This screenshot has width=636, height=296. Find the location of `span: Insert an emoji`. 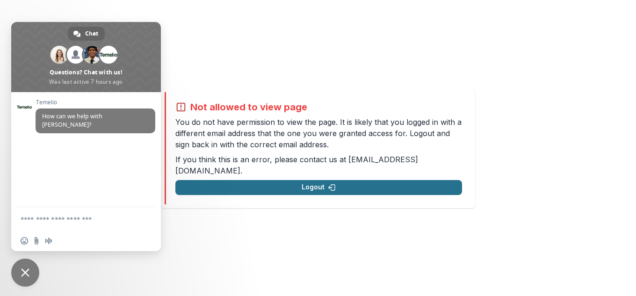

span: Insert an emoji is located at coordinates (24, 241).